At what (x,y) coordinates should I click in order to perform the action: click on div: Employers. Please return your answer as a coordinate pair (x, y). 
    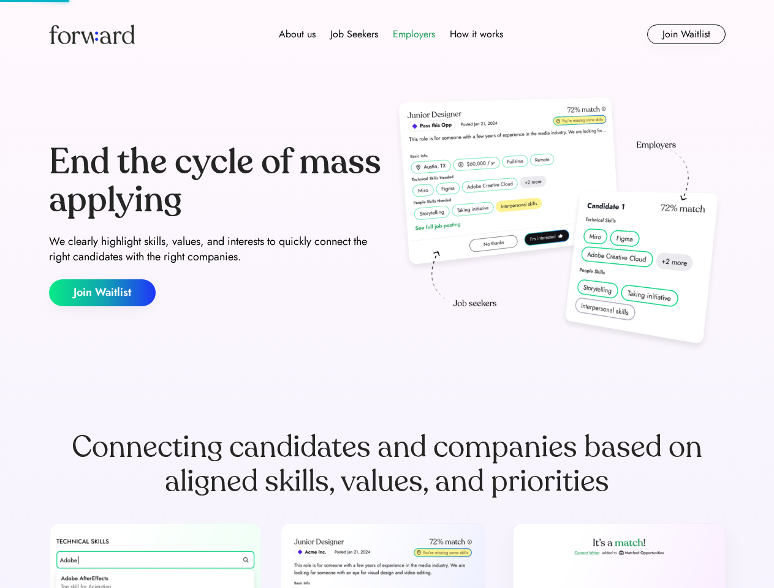
    Looking at the image, I should click on (414, 34).